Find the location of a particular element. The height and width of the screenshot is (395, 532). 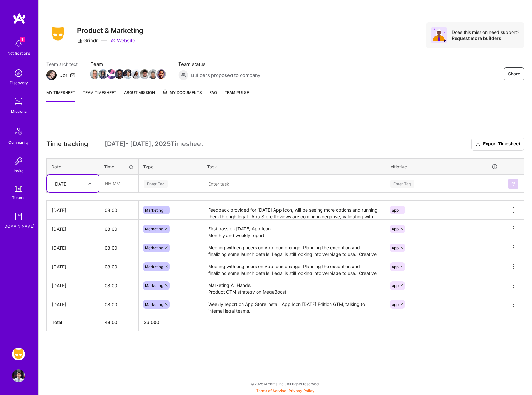

span: Time tracking is located at coordinates (67, 144).